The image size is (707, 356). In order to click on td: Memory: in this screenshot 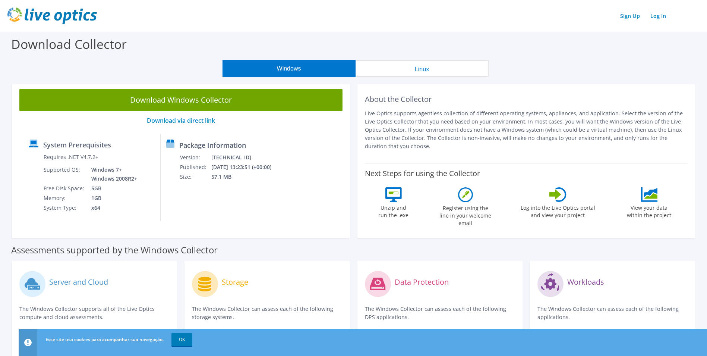, I will do `click(65, 198)`.